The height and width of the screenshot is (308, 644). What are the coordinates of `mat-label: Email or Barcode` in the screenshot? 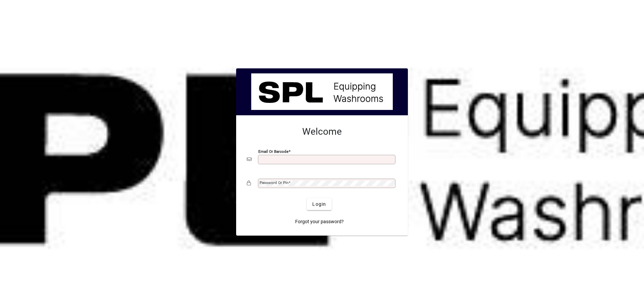 It's located at (273, 151).